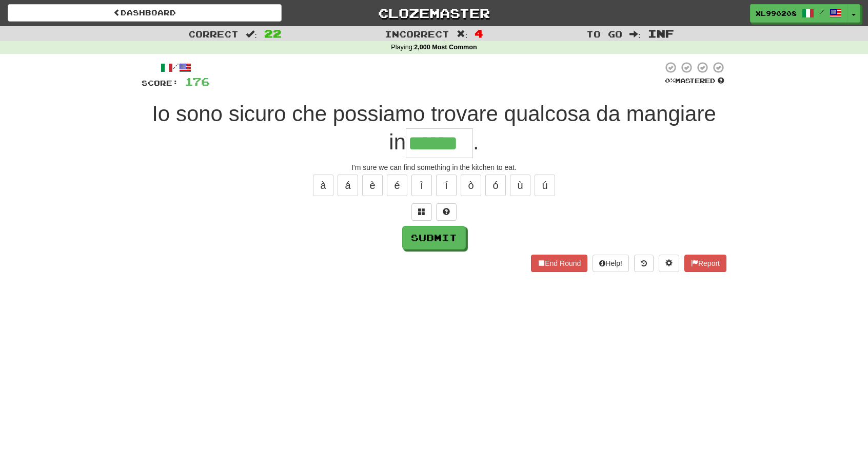  Describe the element at coordinates (434, 168) in the screenshot. I see `div: I'm sure we can find something in the kitchen to eat.` at that location.